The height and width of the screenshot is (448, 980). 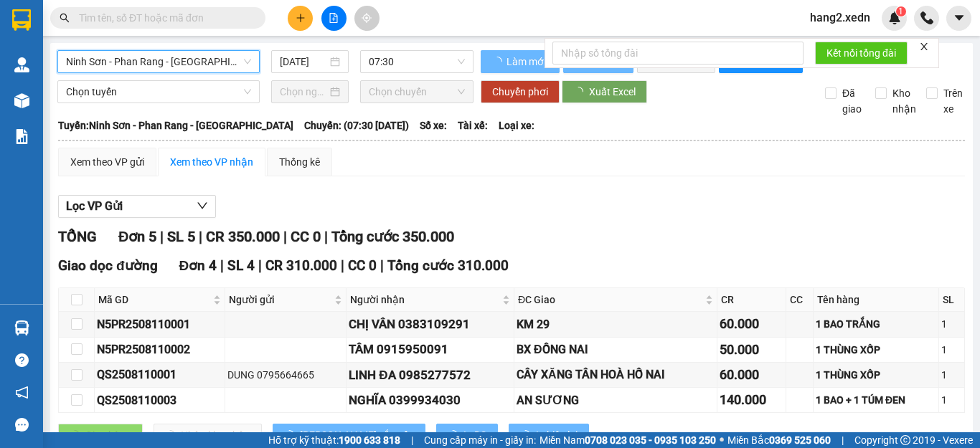 What do you see at coordinates (615, 349) in the screenshot?
I see `div: BX ĐỒNG NAI` at bounding box center [615, 349].